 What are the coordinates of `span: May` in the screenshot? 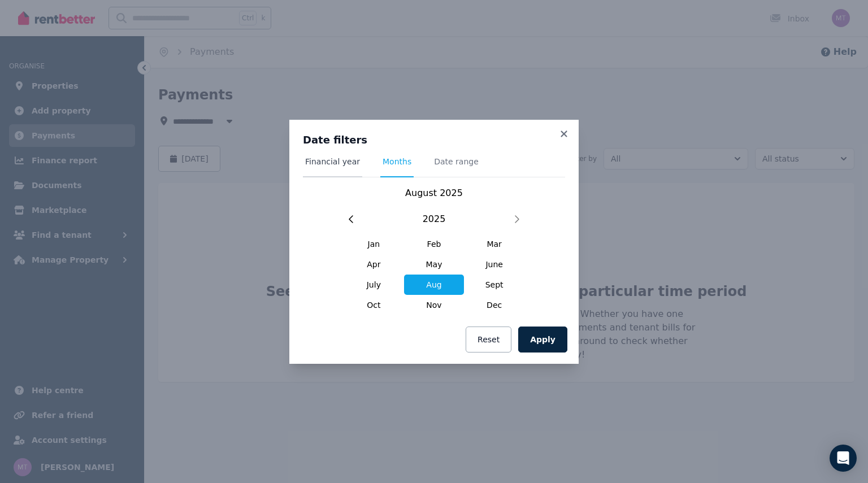 It's located at (434, 264).